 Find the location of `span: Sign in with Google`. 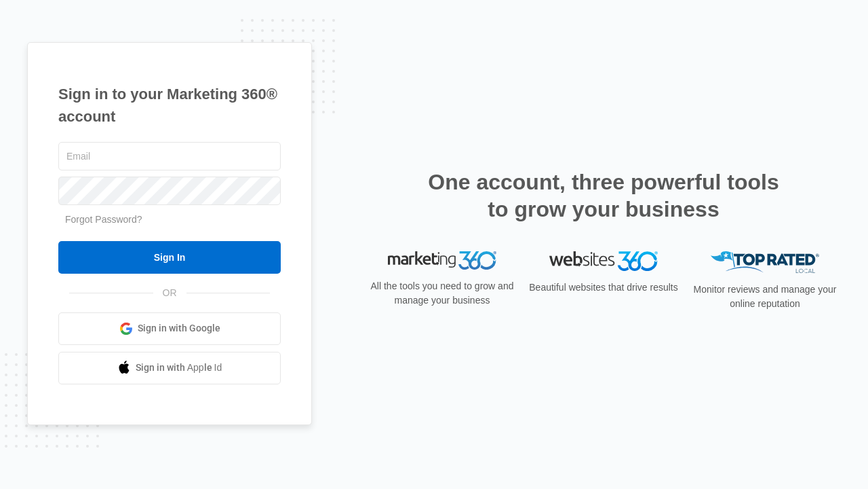

span: Sign in with Google is located at coordinates (179, 328).